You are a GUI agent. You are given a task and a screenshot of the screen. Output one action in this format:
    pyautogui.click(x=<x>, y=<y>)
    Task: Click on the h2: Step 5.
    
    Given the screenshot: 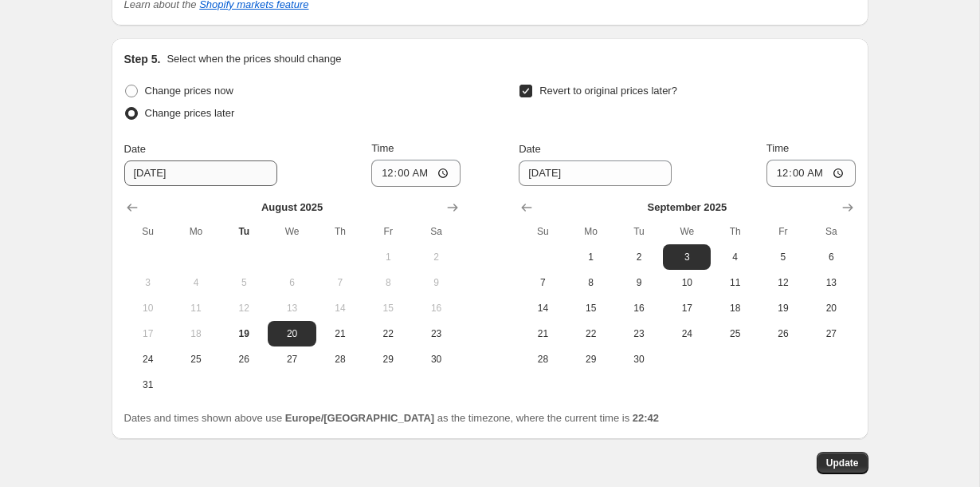 What is the action you would take?
    pyautogui.click(x=142, y=59)
    